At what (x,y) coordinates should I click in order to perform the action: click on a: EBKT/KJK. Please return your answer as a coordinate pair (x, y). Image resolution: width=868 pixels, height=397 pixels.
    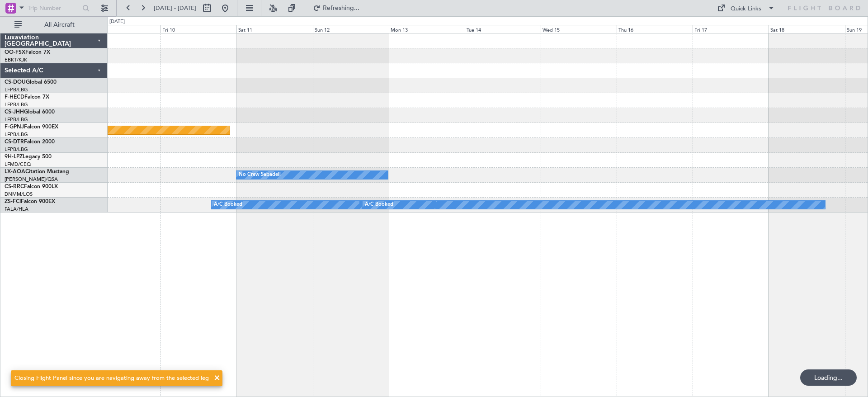
    Looking at the image, I should click on (15, 59).